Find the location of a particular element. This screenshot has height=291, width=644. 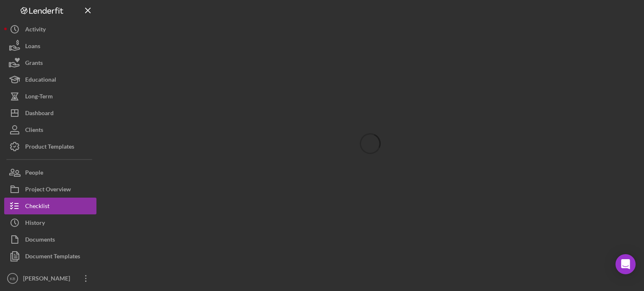

div: Dashboard is located at coordinates (40, 114).